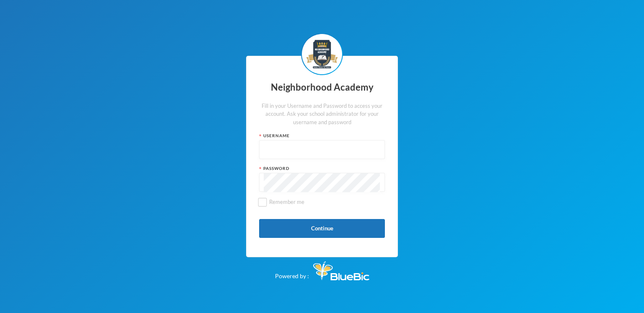 The height and width of the screenshot is (313, 644). Describe the element at coordinates (322, 168) in the screenshot. I see `div: Password` at that location.